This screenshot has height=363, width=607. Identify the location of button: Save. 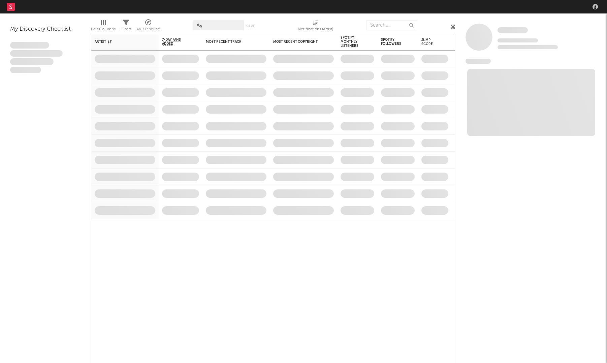
(251, 26).